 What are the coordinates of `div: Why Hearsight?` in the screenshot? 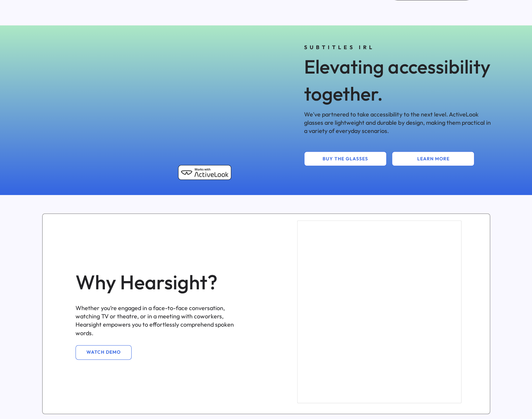 It's located at (163, 282).